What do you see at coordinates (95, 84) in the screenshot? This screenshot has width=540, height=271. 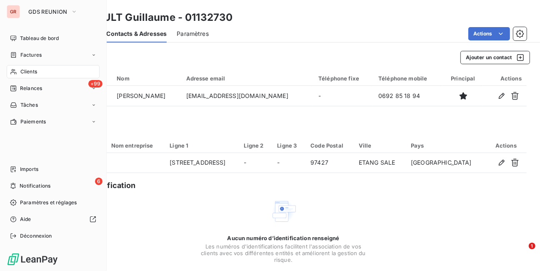 I see `span: +99` at bounding box center [95, 84].